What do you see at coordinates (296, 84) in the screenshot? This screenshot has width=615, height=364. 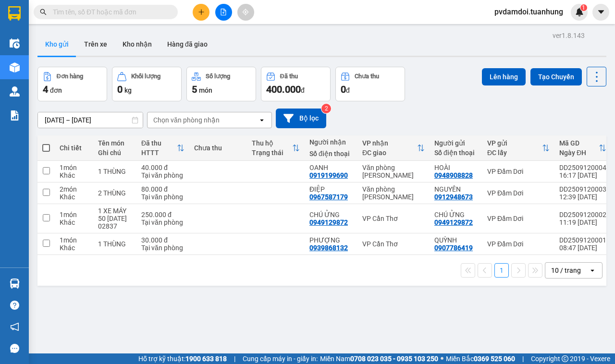 I see `button: Đã thu400.000đ` at bounding box center [296, 84].